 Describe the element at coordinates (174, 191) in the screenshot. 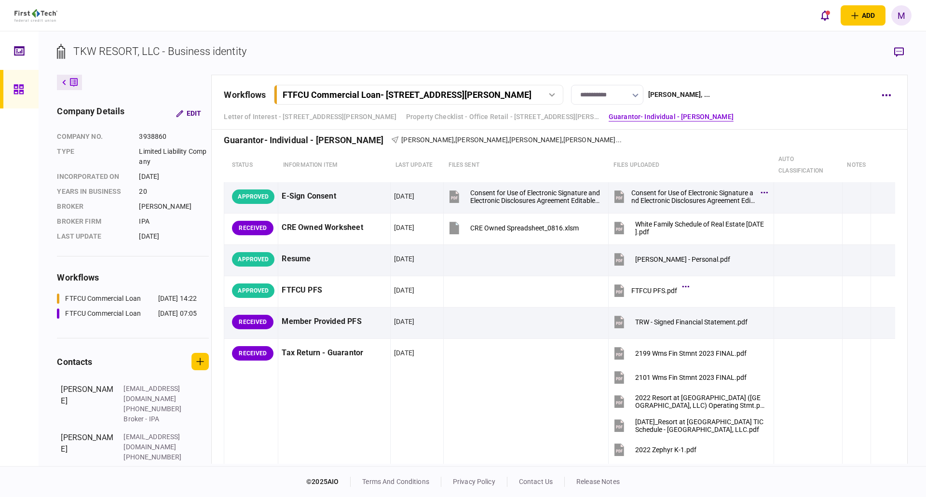

I see `div: 20` at that location.